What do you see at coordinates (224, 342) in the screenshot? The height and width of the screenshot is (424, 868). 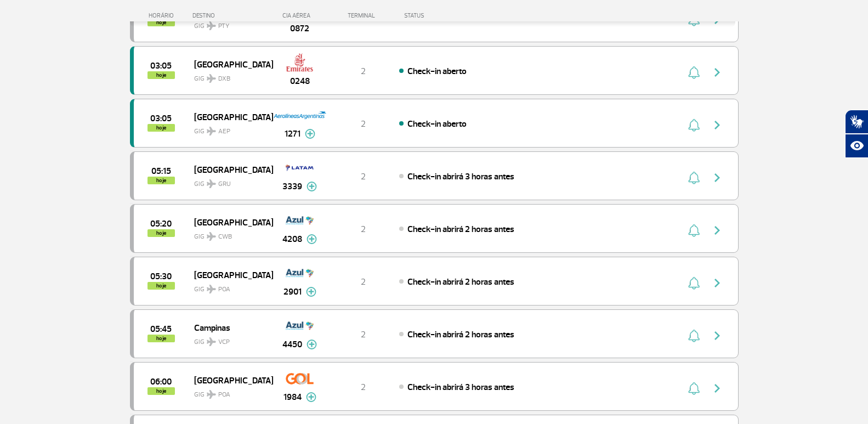 I see `span: VCP` at bounding box center [224, 342].